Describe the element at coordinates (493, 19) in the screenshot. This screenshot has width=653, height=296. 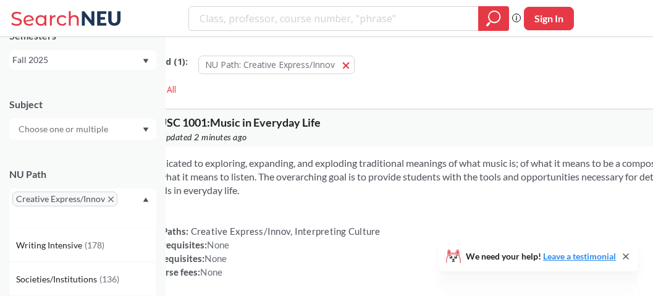
I see `svg: magnifying glass` at that location.